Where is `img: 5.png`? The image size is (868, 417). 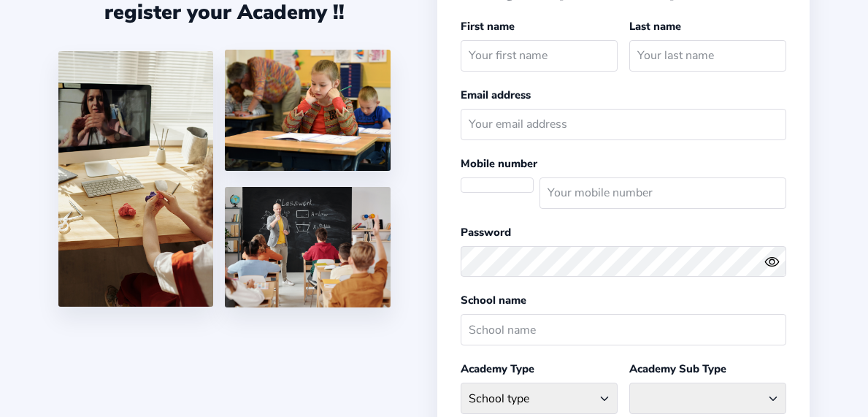
img: 5.png is located at coordinates (308, 247).